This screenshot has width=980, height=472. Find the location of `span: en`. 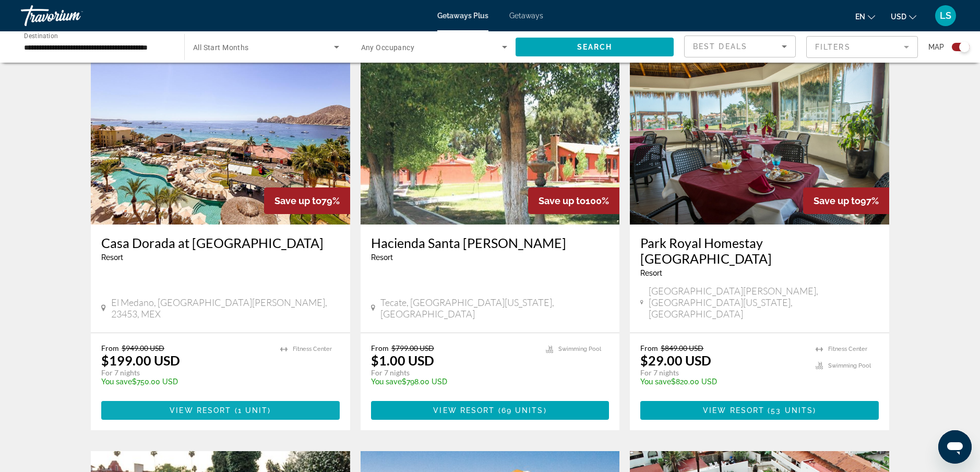

span: en is located at coordinates (860, 17).